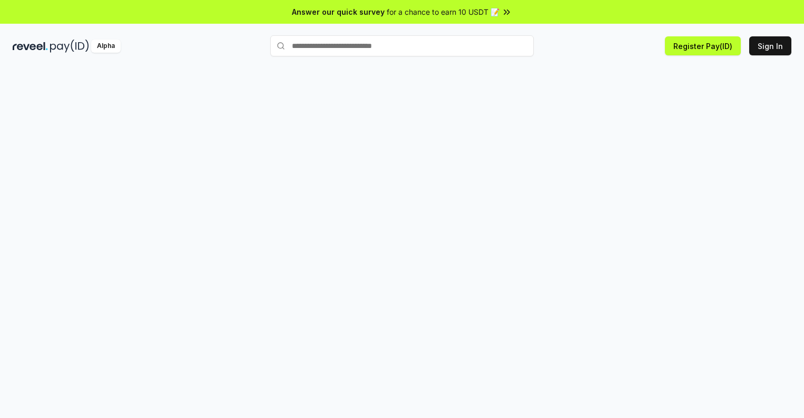 The height and width of the screenshot is (418, 804). I want to click on img: reveel_dark, so click(30, 46).